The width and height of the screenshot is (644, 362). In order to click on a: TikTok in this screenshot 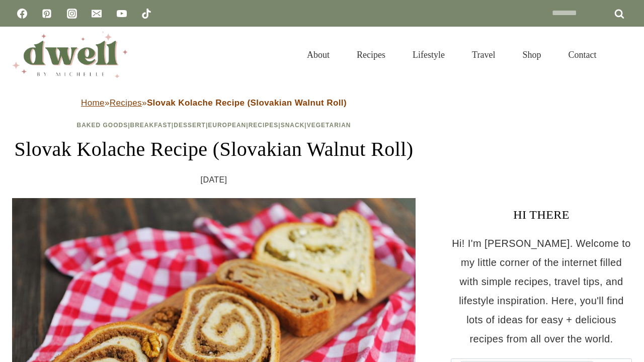, I will do `click(146, 13)`.